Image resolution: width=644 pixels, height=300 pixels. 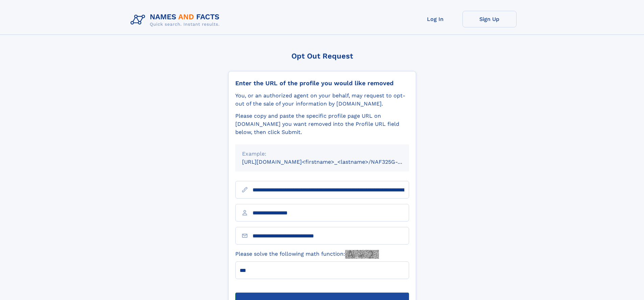 What do you see at coordinates (176, 20) in the screenshot?
I see `img: Logo Names and Facts` at bounding box center [176, 20].